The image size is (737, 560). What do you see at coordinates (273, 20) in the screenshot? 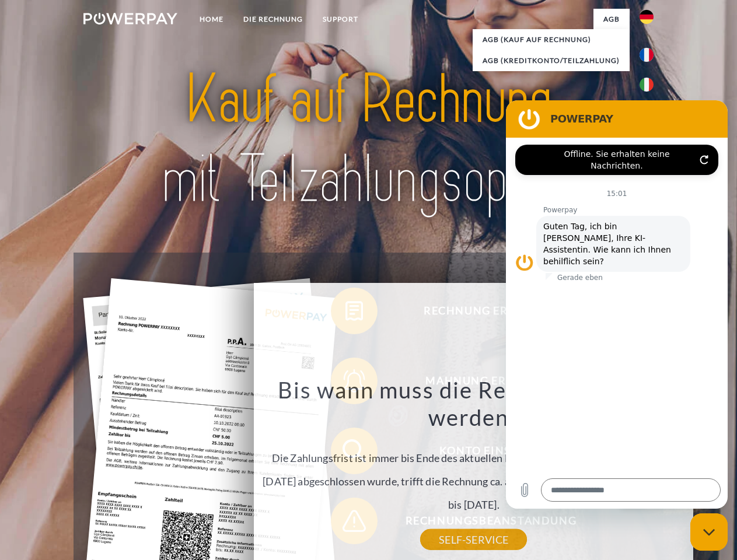
I see `a: DIE RECHNUNG` at bounding box center [273, 20].